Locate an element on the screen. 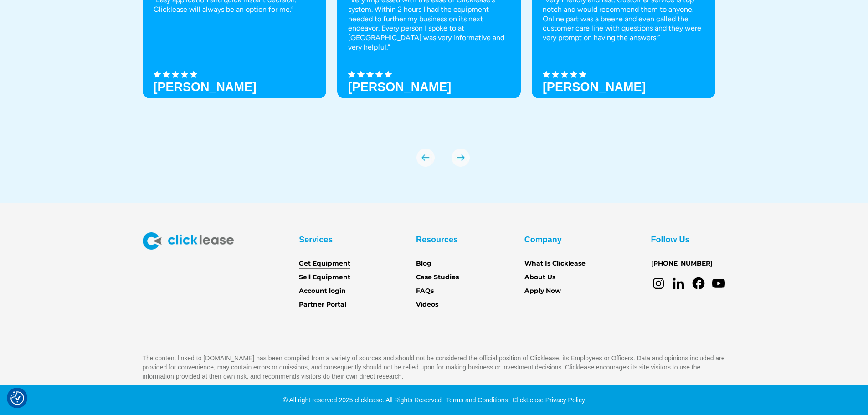  a: Case Studies is located at coordinates (437, 277).